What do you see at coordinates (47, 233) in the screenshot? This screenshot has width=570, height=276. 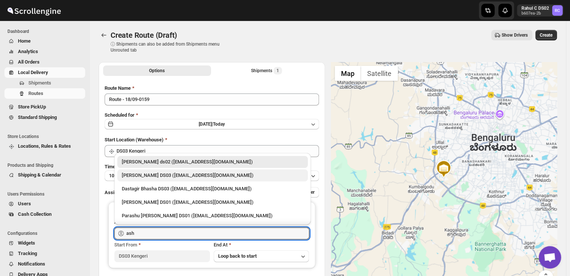 I see `span: Configurations` at bounding box center [47, 233].